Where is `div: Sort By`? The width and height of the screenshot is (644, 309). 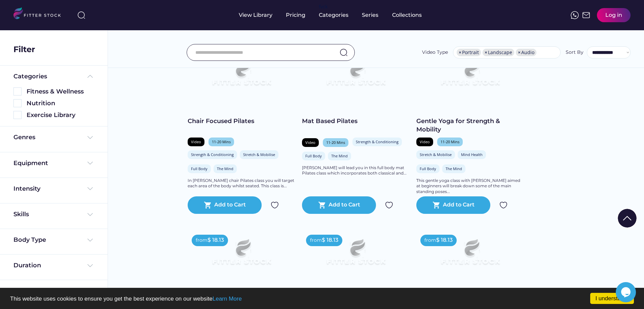 div: Sort By is located at coordinates (575, 52).